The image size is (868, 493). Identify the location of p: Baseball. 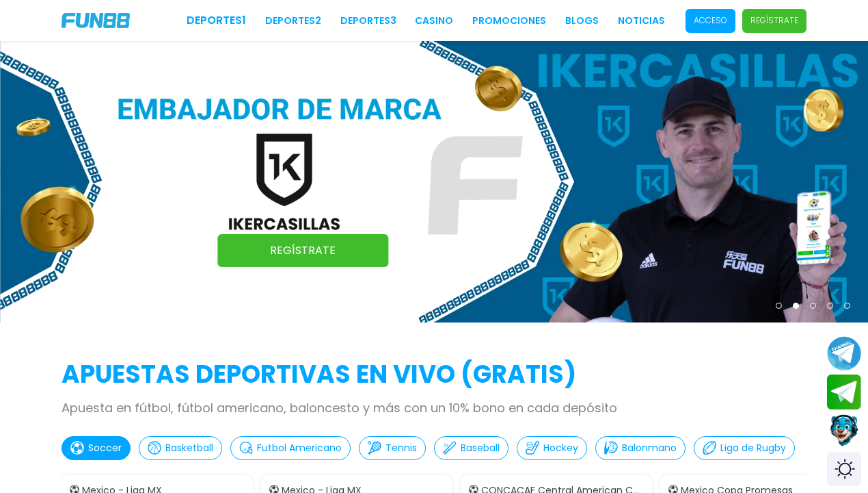
(480, 448).